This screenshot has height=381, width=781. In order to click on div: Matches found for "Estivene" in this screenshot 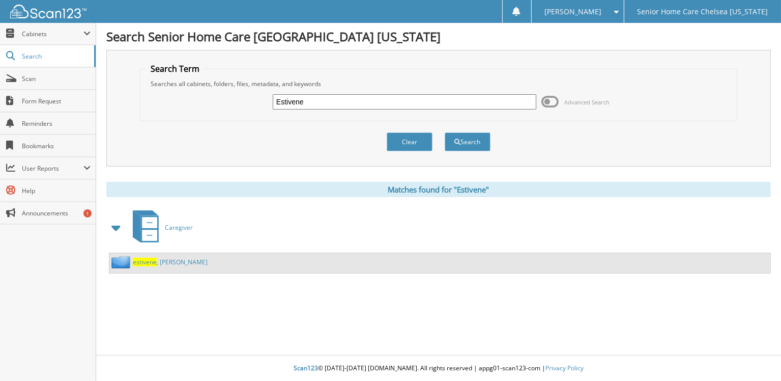, I will do `click(439, 189)`.